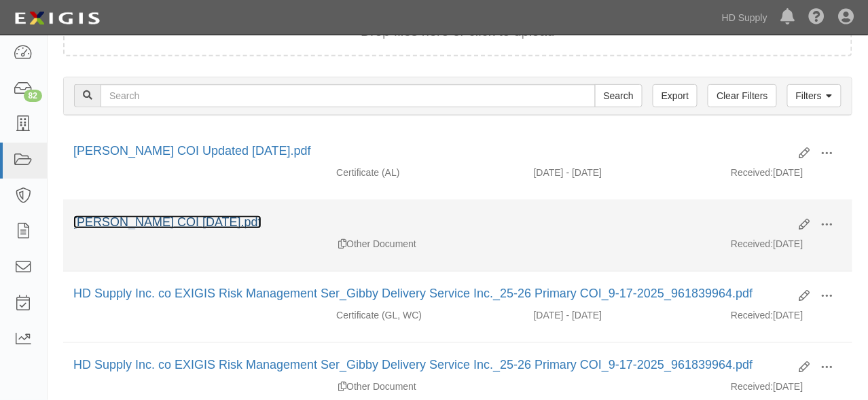 Image resolution: width=868 pixels, height=400 pixels. What do you see at coordinates (745, 17) in the screenshot?
I see `a: HD Supply` at bounding box center [745, 17].